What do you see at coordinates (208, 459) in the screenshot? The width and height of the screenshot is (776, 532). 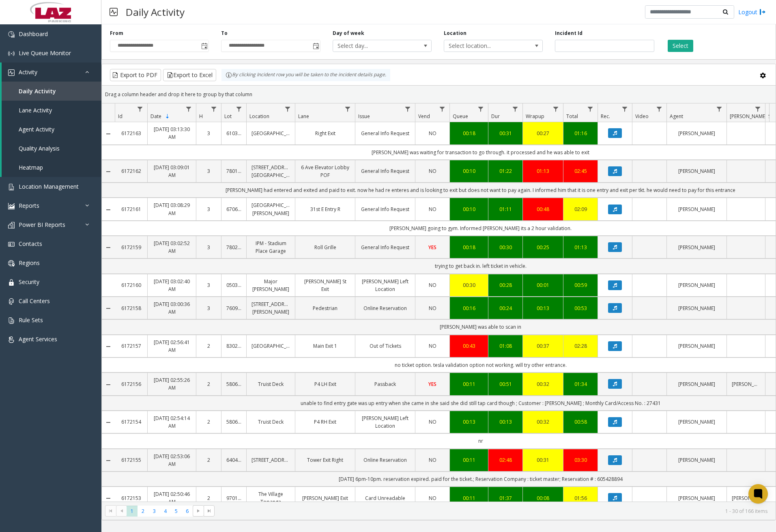 I see `a: 2` at bounding box center [208, 459].